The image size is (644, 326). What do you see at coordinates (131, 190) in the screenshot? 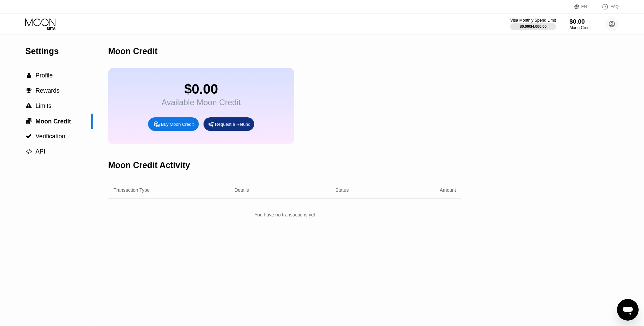
I see `div: Transaction Type` at bounding box center [131, 190].